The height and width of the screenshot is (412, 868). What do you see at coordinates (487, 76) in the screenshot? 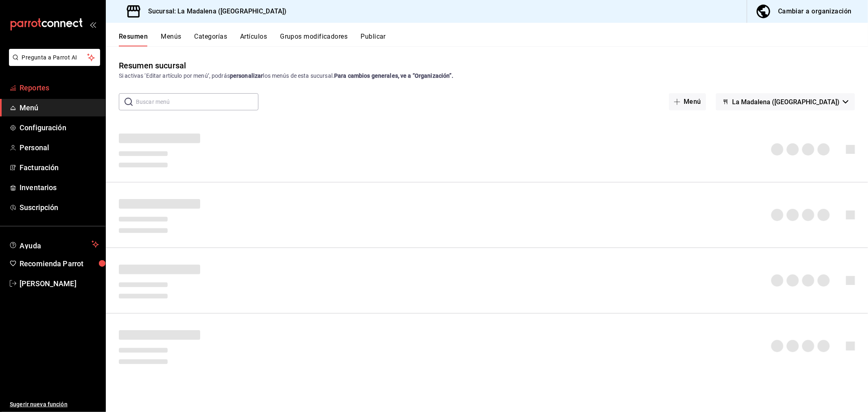
I see `div: Si activas ‘Editar artículo por menú’, podrás los menús de esta sucursal.` at bounding box center [487, 76].